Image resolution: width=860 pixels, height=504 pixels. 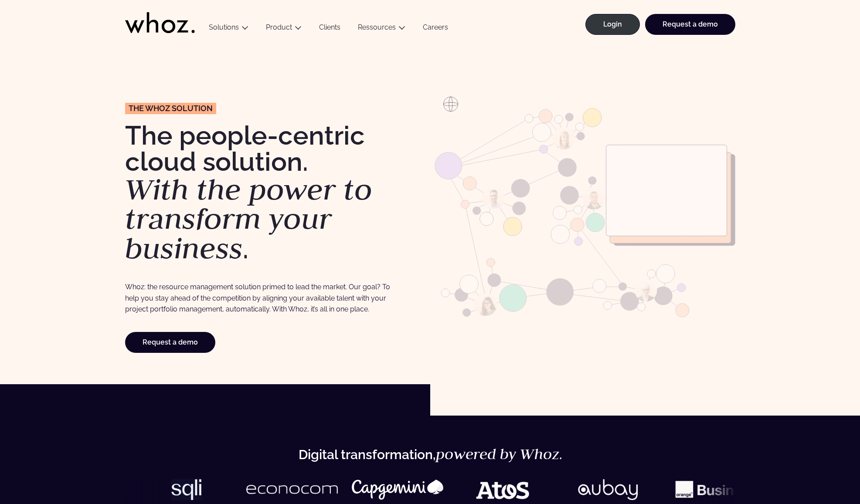 I want to click on button: Ressources, so click(x=381, y=29).